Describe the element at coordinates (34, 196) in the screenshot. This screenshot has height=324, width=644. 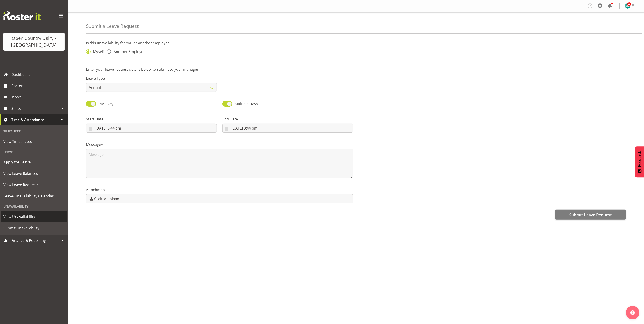
I see `a: Leave/Unavailability Calendar` at that location.